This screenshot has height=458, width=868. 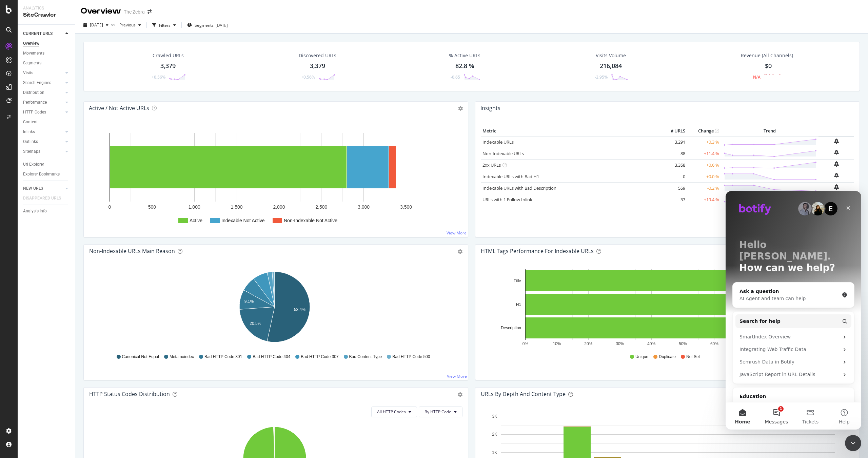 What do you see at coordinates (64, 107) in the screenshot?
I see `div: AI Agent and team can help` at bounding box center [64, 107].